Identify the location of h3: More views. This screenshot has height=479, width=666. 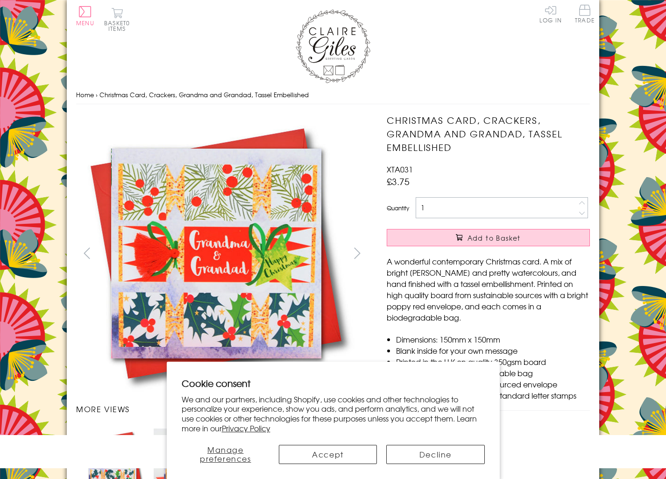
(222, 409).